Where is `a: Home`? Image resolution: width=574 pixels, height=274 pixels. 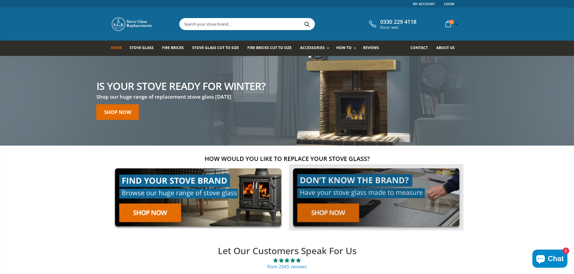 a: Home is located at coordinates (119, 48).